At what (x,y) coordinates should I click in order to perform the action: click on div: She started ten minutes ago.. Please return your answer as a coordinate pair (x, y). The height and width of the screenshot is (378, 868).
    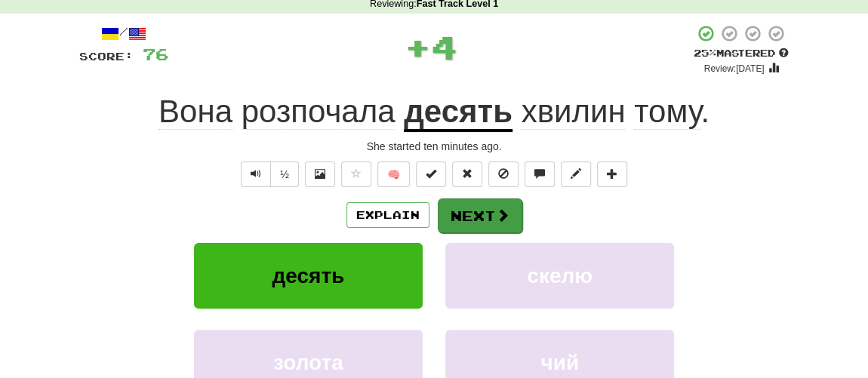
    Looking at the image, I should click on (434, 146).